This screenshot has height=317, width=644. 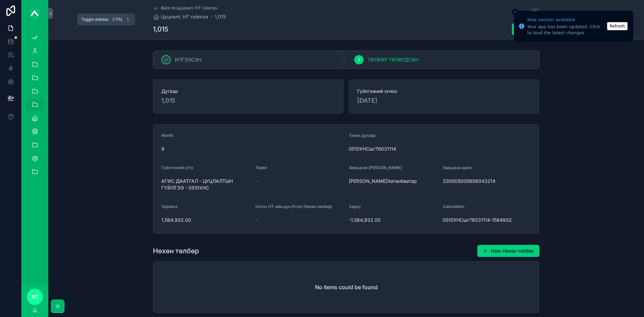 What do you see at coordinates (167, 135) in the screenshot?
I see `span: Month` at bounding box center [167, 135].